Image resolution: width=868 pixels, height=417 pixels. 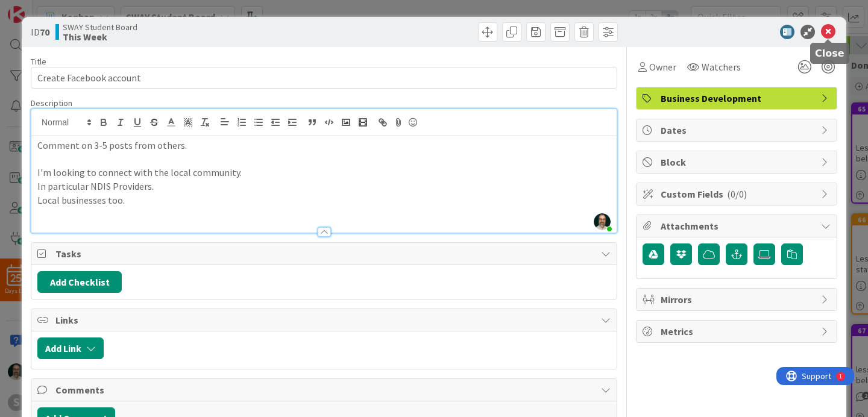 I want to click on span: Owner, so click(x=662, y=67).